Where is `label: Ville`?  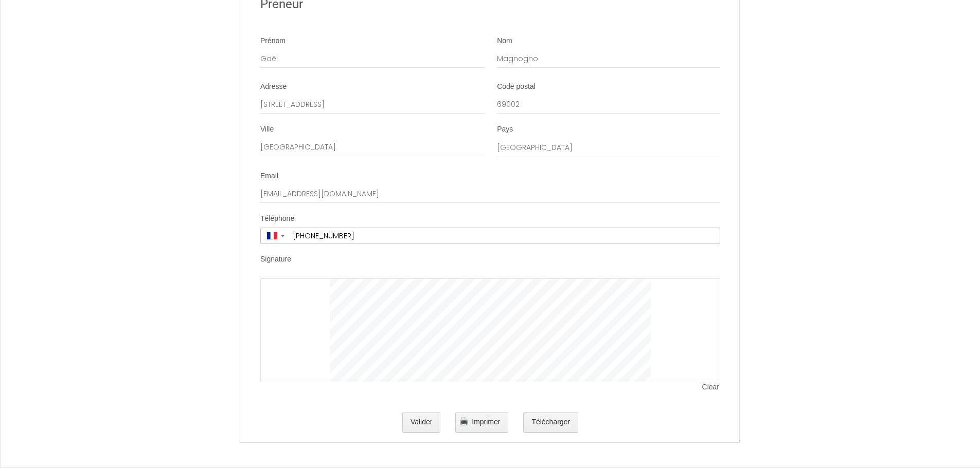 label: Ville is located at coordinates (267, 129).